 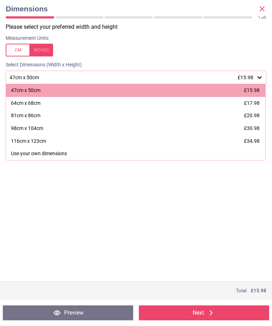 I want to click on div: 64cm x 68cm, so click(x=26, y=103).